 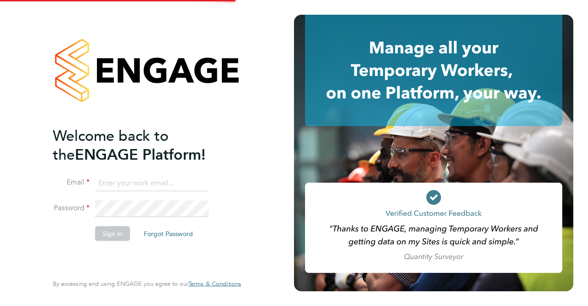 I want to click on span: Terms & Conditions, so click(x=215, y=283).